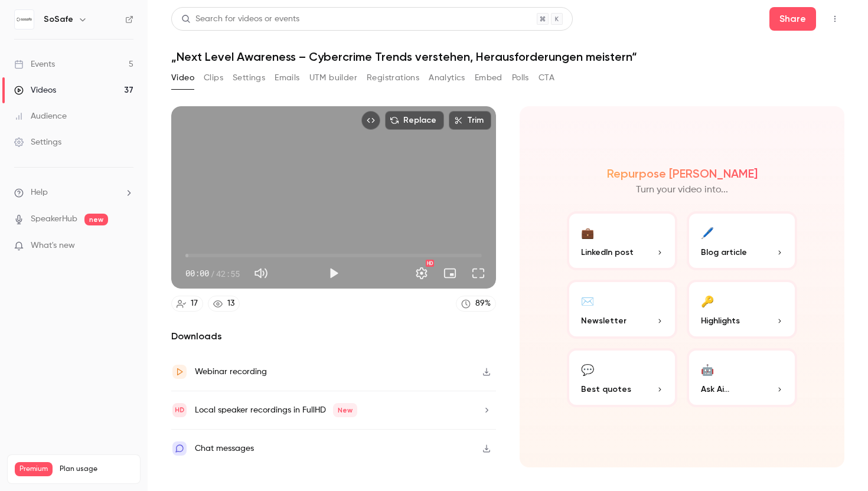 This screenshot has height=491, width=868. I want to click on div: Local speaker recordings in FullHD, so click(275, 410).